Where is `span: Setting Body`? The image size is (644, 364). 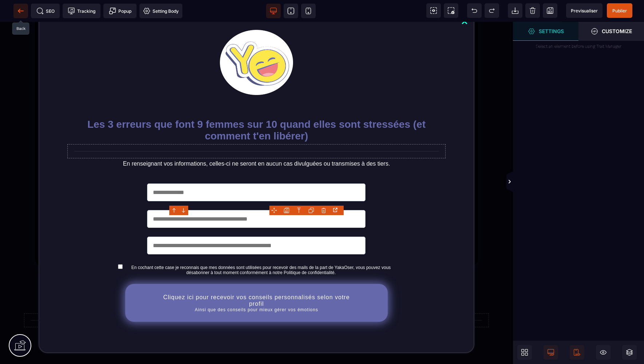 span: Setting Body is located at coordinates (161, 11).